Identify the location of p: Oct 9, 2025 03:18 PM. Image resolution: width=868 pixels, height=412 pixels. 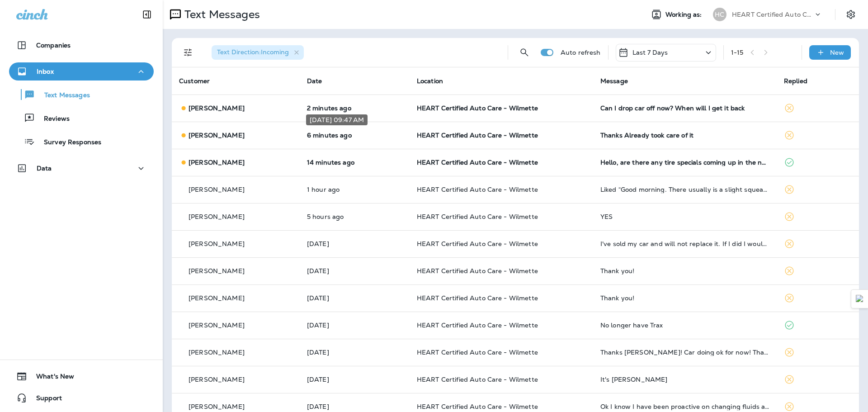
(354, 298).